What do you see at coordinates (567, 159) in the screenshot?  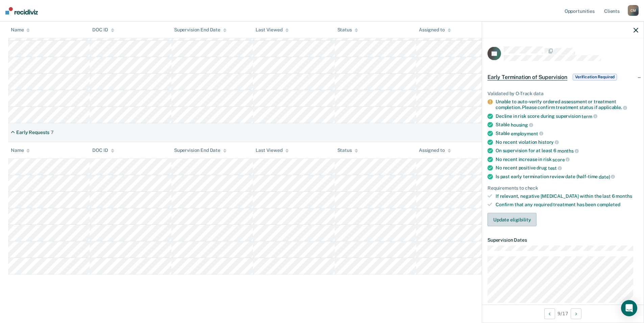 I see `div: No recent increase in risk` at bounding box center [567, 159].